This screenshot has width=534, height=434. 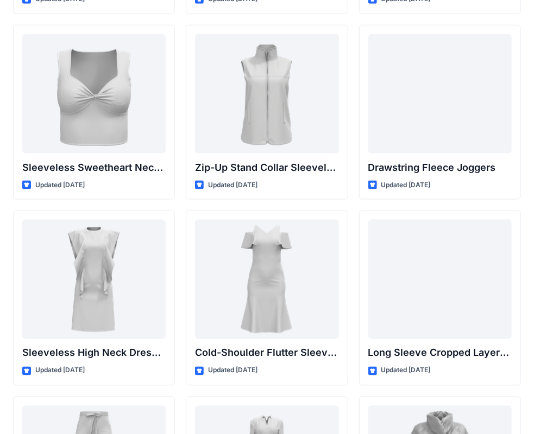 What do you see at coordinates (440, 168) in the screenshot?
I see `p: Drawstring Fleece Joggers` at bounding box center [440, 168].